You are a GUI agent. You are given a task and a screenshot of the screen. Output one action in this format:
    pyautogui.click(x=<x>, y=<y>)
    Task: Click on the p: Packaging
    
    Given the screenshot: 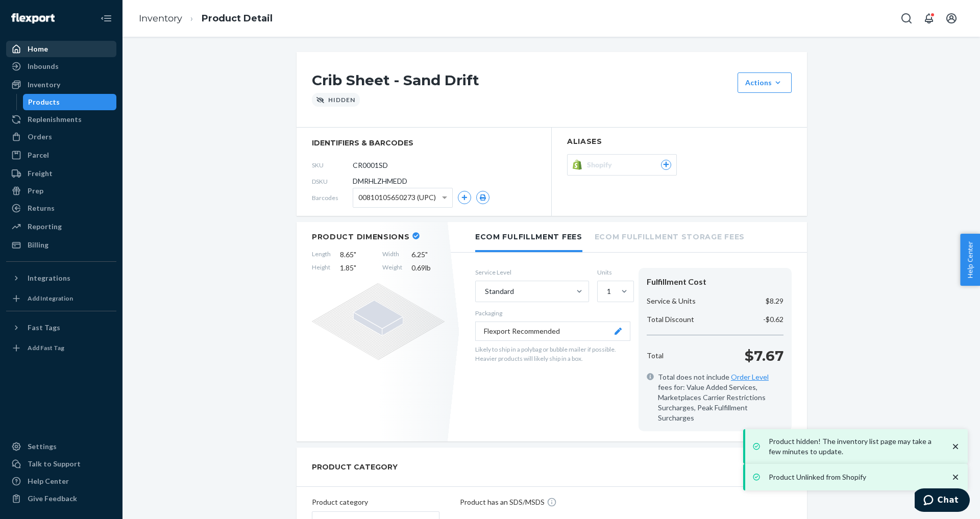 What is the action you would take?
    pyautogui.click(x=553, y=313)
    